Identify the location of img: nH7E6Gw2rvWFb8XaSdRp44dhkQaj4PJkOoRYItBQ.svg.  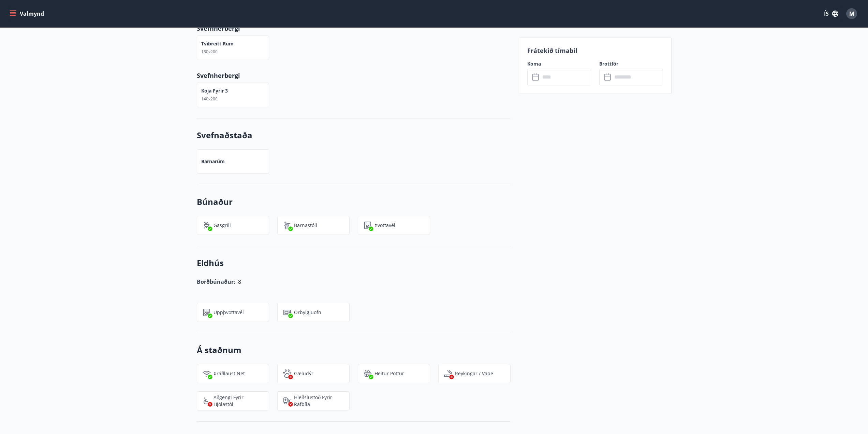
(287, 401).